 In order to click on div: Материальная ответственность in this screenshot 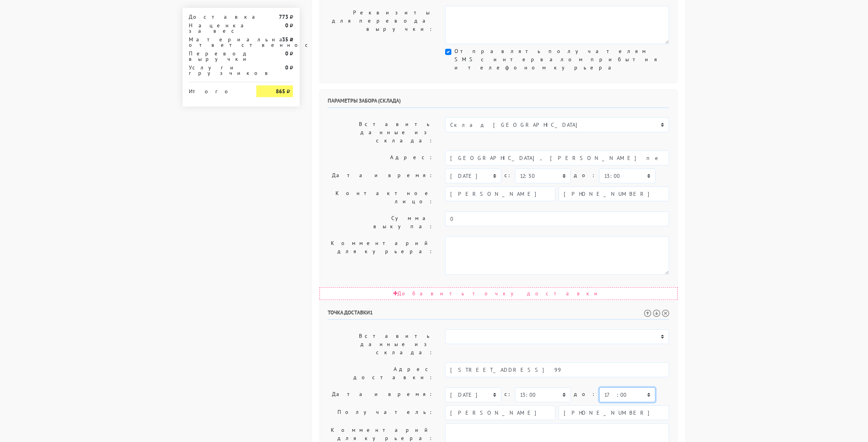, I will do `click(217, 42)`.